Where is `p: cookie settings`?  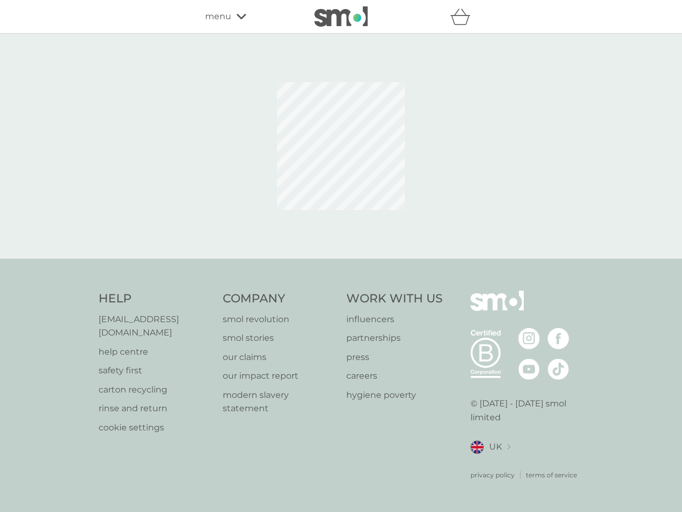
p: cookie settings is located at coordinates (155, 427).